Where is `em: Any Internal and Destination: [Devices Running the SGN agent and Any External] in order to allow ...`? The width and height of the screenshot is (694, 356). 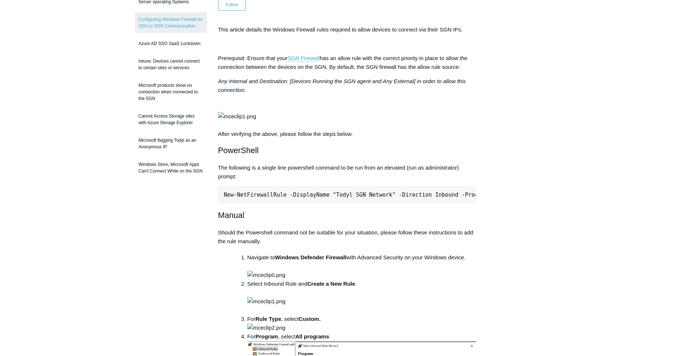 em: Any Internal and Destination: [Devices Running the SGN agent and Any External] in order to allow ... is located at coordinates (342, 85).